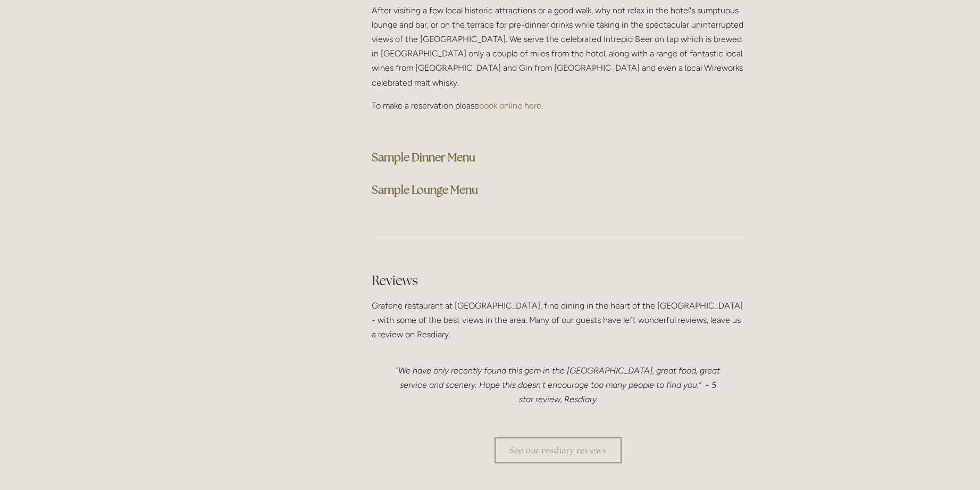  Describe the element at coordinates (423, 157) in the screenshot. I see `a: Sample Dinner Menu` at that location.